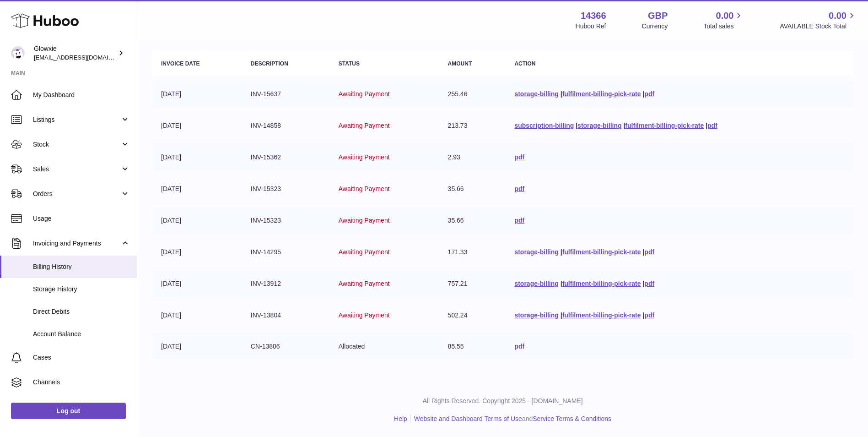 This screenshot has height=437, width=868. What do you see at coordinates (460, 64) in the screenshot?
I see `strong: Amount` at bounding box center [460, 64].